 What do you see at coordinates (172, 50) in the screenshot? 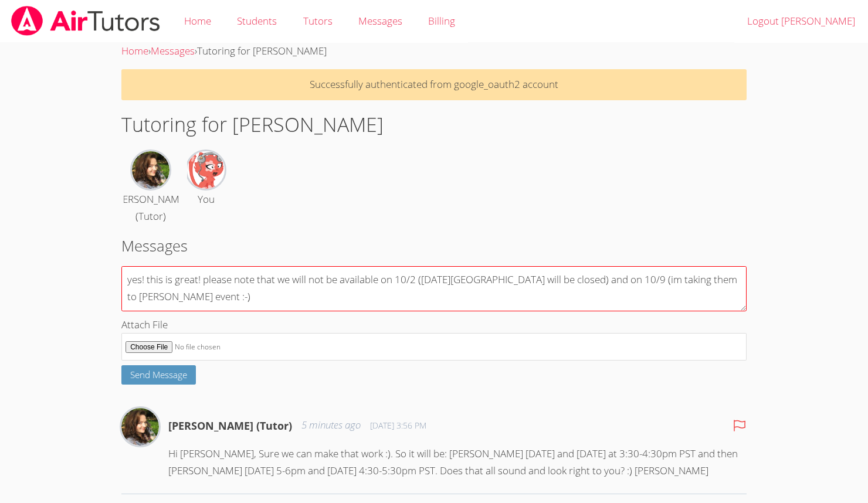
I see `a: Messages` at bounding box center [172, 50].